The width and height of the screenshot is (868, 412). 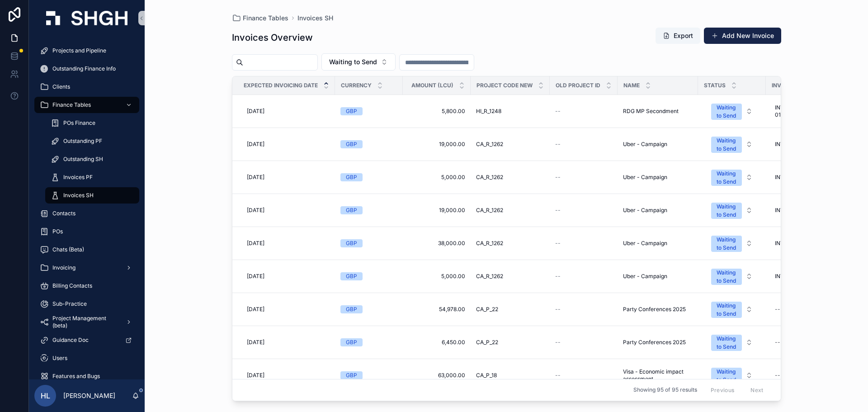 What do you see at coordinates (790, 178) in the screenshot?
I see `span: INV25-0168` at bounding box center [790, 178].